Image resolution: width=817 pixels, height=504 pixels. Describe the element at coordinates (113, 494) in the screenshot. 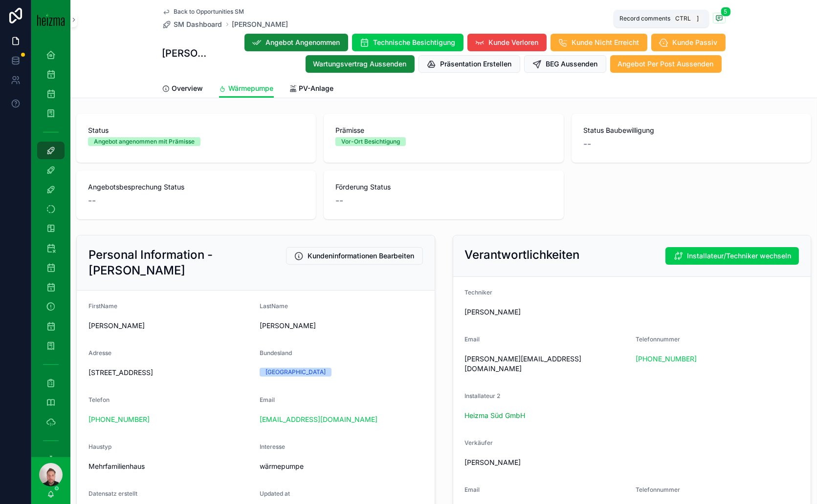

I see `span: Datensatz erstellt` at that location.